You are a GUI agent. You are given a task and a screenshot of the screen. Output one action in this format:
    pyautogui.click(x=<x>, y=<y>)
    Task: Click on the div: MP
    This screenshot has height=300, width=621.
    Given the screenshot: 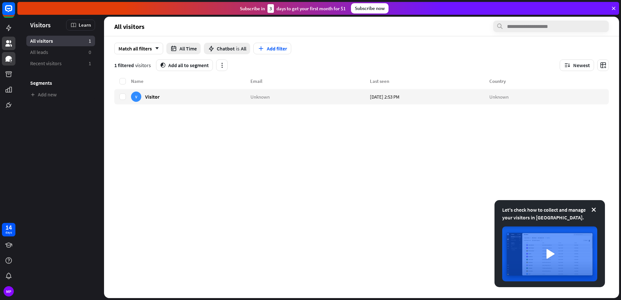 What is the action you would take?
    pyautogui.click(x=9, y=291)
    